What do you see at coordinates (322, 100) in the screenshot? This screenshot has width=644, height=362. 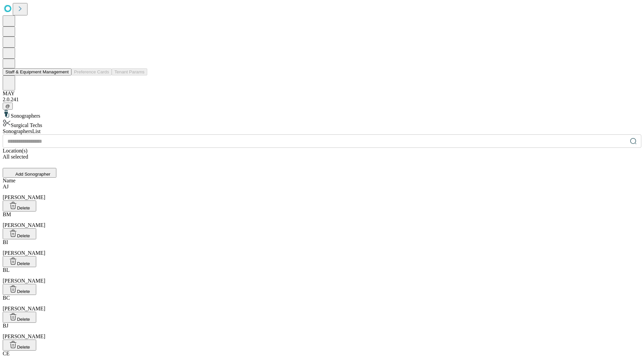 I see `div: 2.0.241` at bounding box center [322, 100].